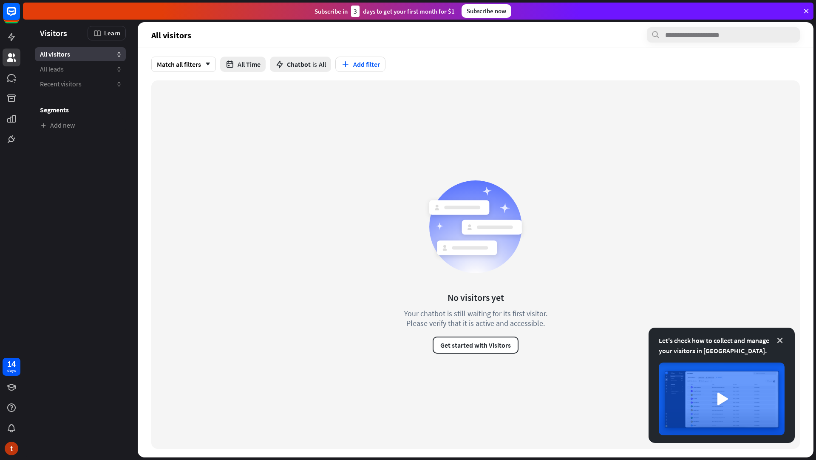 The image size is (816, 460). Describe the element at coordinates (476, 297) in the screenshot. I see `div: No visitors yet` at that location.